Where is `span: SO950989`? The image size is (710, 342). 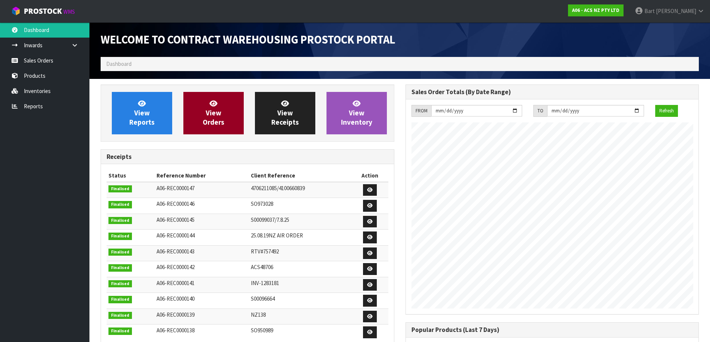 span: SO950989 is located at coordinates (262, 330).